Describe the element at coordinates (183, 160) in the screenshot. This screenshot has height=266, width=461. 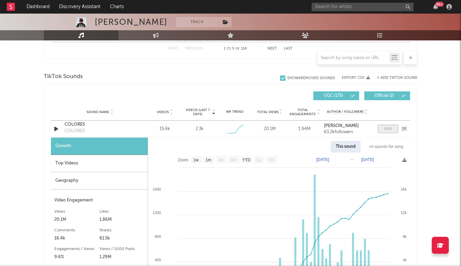
I see `text: Zoom` at that location.